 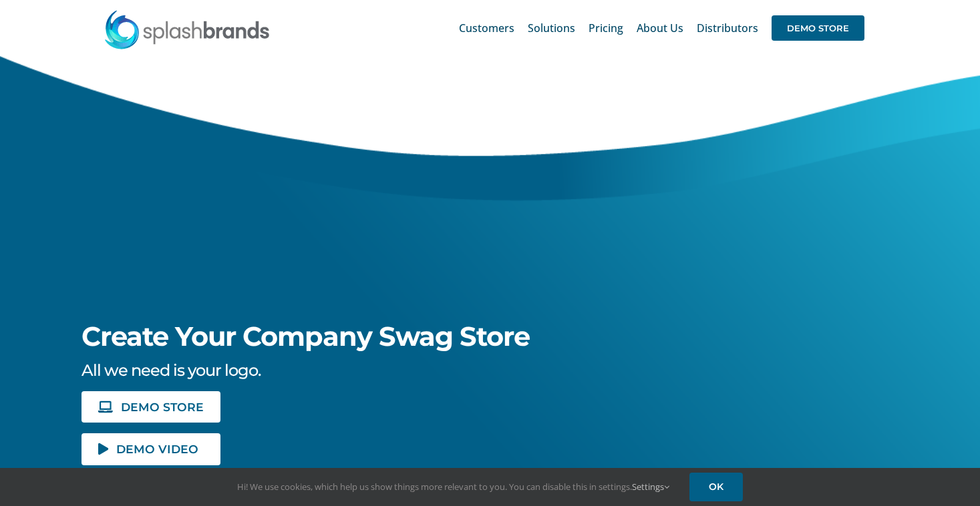 What do you see at coordinates (453, 487) in the screenshot?
I see `span: Hi! We use cookies, which help us show things more relevant to you. You can disable this in setti...` at bounding box center [453, 487].